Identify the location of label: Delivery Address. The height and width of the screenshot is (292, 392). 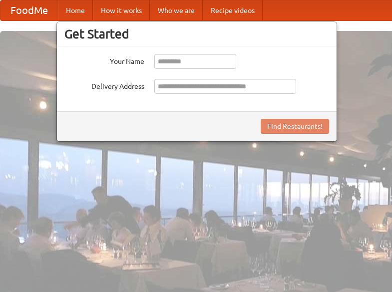
(104, 85).